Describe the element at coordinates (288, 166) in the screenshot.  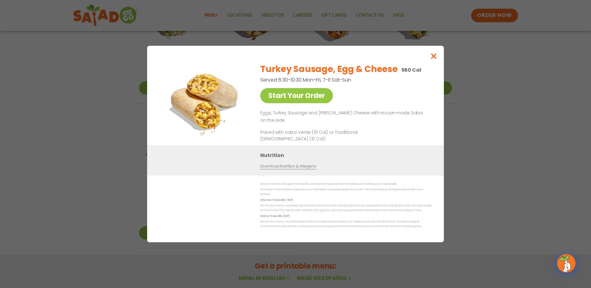
I see `a: Download Nutrition & Allergens` at that location.